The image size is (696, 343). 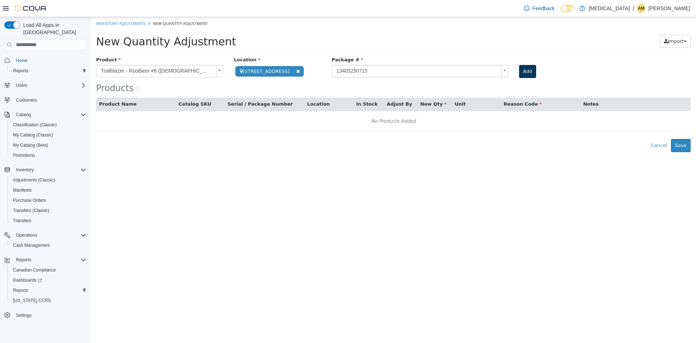 I want to click on button: Promotions, so click(x=48, y=155).